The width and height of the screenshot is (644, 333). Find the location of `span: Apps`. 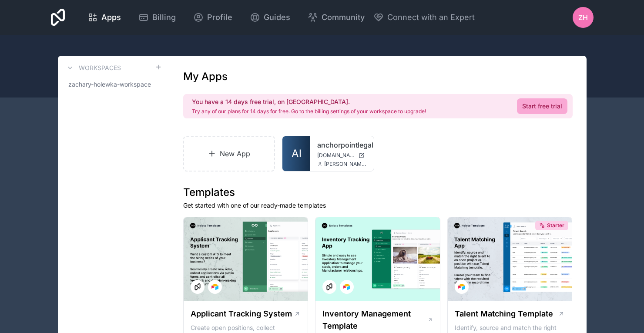

span: Apps is located at coordinates (111, 17).